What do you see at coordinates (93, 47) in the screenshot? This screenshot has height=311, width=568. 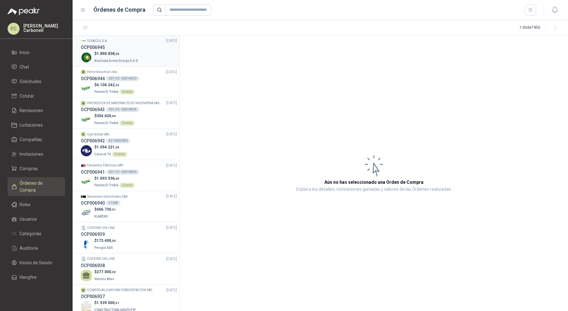 I see `h3: OCP006945` at bounding box center [93, 47].